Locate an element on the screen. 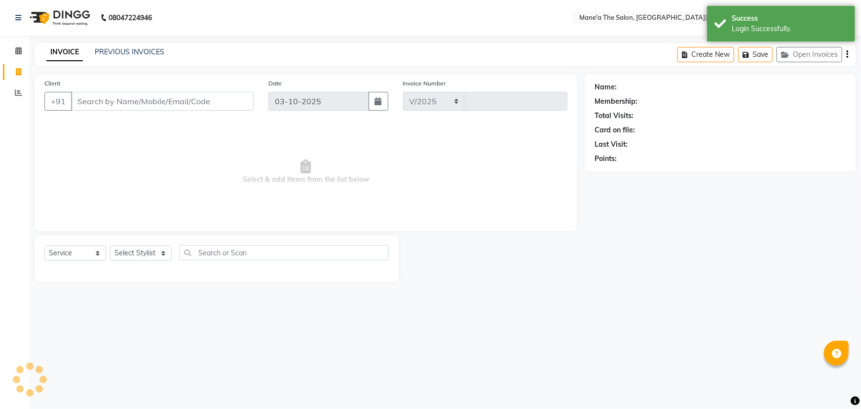 This screenshot has width=861, height=409. img: logo is located at coordinates (59, 18).